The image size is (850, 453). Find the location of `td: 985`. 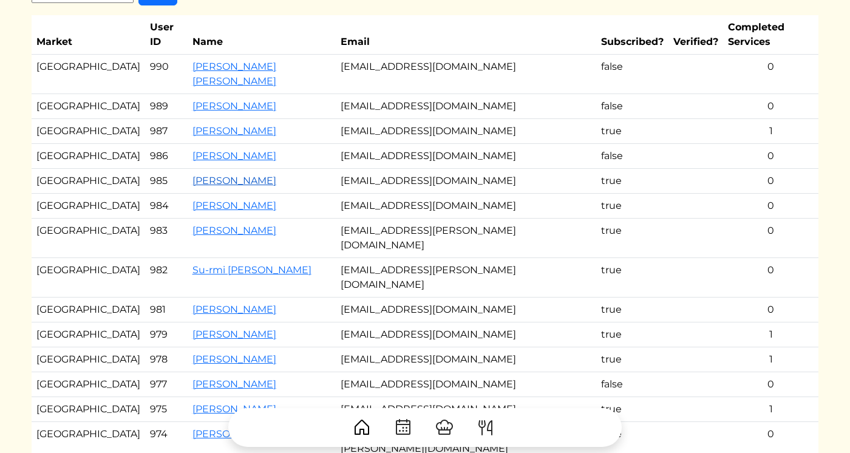

td: 985 is located at coordinates (166, 181).